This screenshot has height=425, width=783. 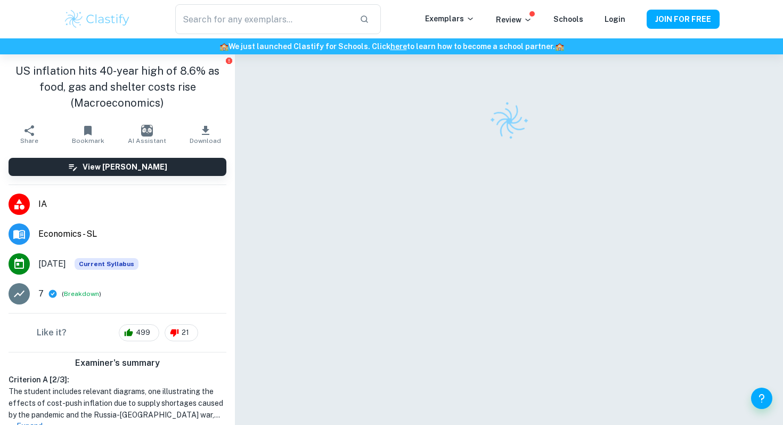 I want to click on p: 7, so click(x=41, y=294).